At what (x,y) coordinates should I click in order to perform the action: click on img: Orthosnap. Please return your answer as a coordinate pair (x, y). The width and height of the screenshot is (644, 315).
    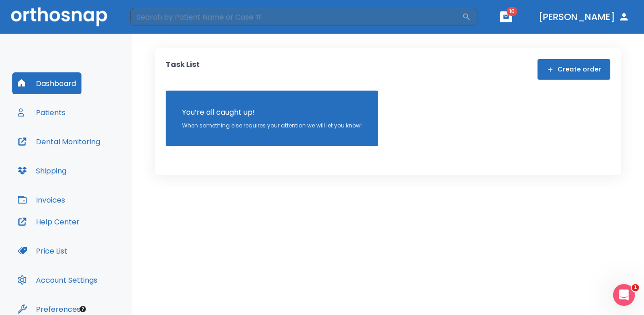
    Looking at the image, I should click on (59, 16).